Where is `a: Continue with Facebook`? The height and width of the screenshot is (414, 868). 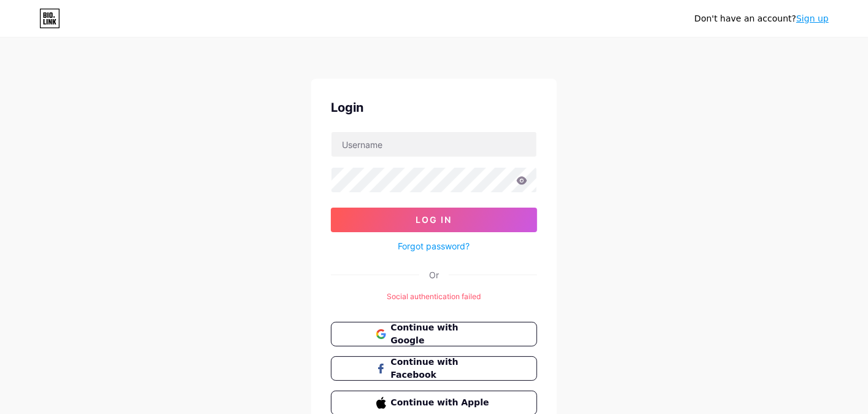
a: Continue with Facebook is located at coordinates (434, 369).